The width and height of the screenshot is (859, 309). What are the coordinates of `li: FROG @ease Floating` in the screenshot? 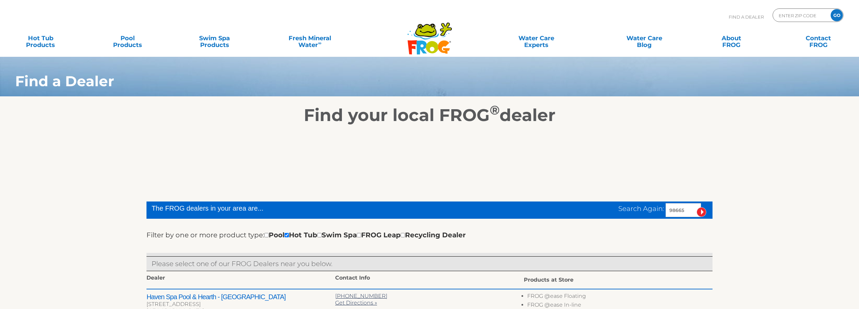 It's located at (620, 297).